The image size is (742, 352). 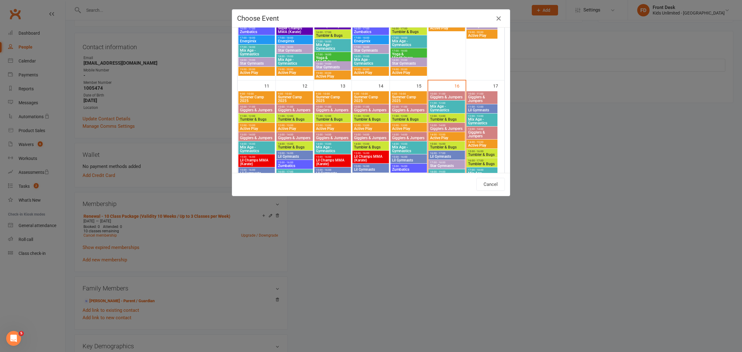 I want to click on button: Close, so click(x=499, y=19).